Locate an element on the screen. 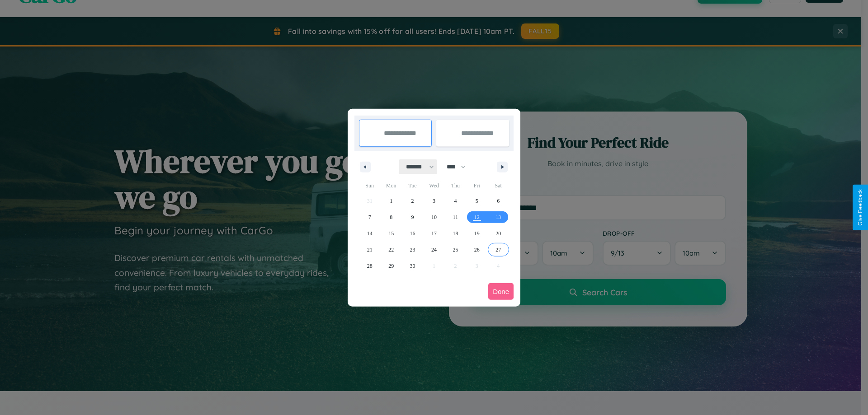 The width and height of the screenshot is (868, 415). button: 27 is located at coordinates (498, 250).